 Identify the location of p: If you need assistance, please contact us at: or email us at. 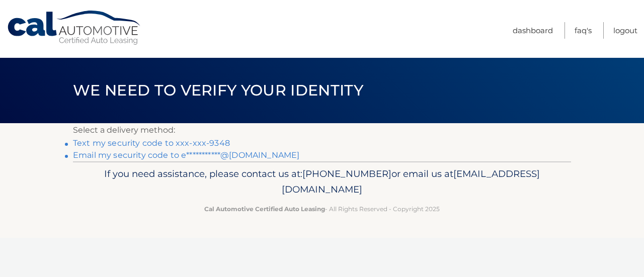
(322, 182).